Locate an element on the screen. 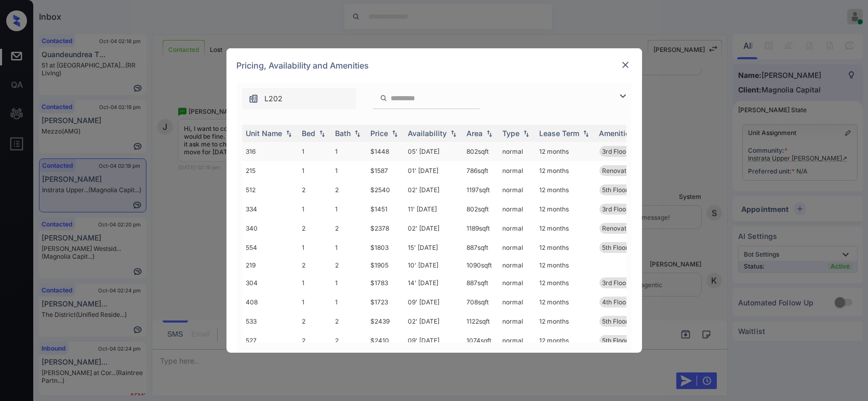 The height and width of the screenshot is (401, 868). div: Price is located at coordinates (380, 133).